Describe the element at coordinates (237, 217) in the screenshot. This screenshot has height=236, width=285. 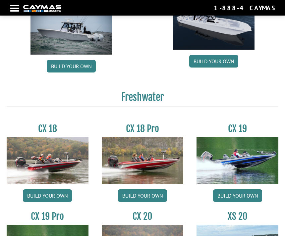
I see `h3: XS 20` at that location.